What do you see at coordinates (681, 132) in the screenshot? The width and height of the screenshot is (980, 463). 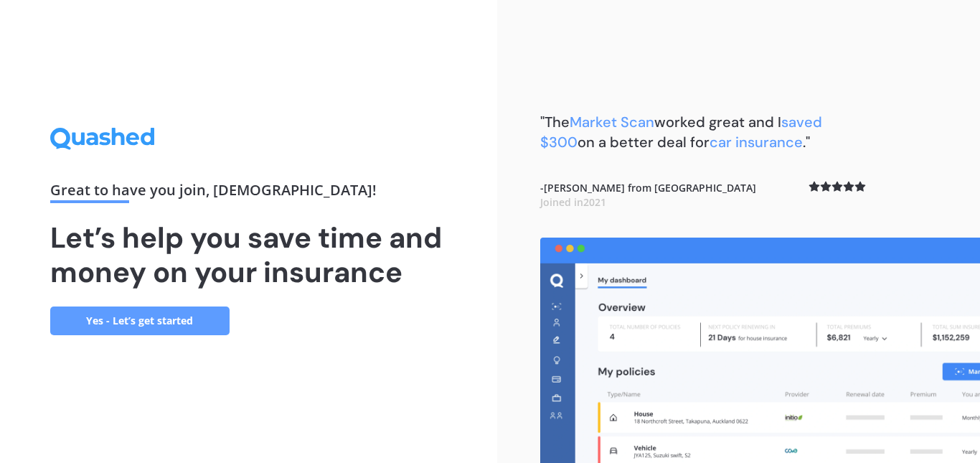 I see `span: saved $300` at bounding box center [681, 132].